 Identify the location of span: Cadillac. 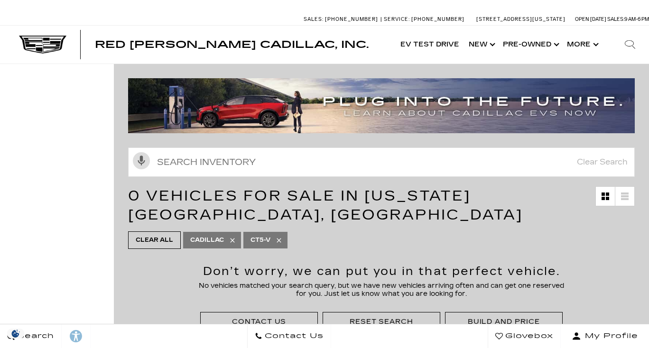
(207, 240).